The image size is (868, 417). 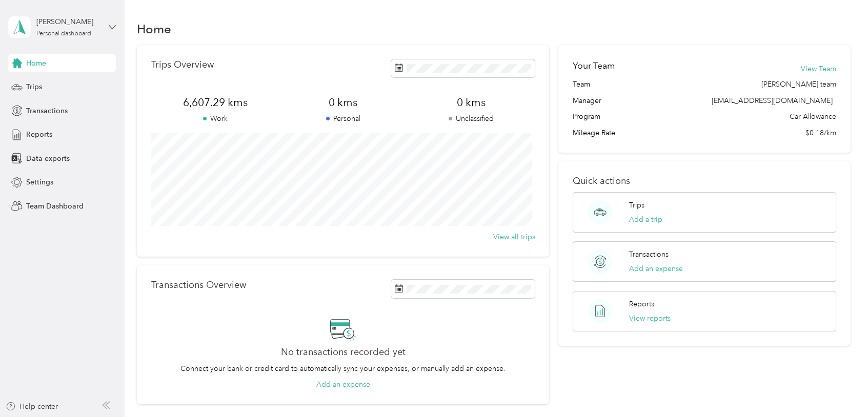 I want to click on p: Transactions, so click(x=648, y=254).